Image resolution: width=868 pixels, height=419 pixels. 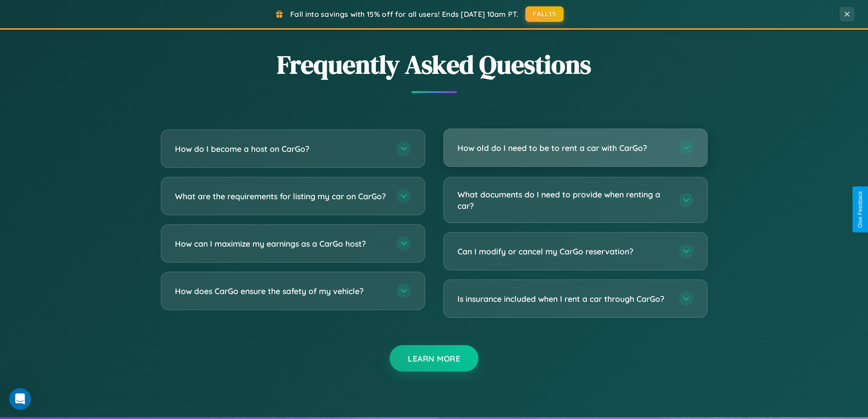 I want to click on h3: How does CarGo ensure the safety of my vehicle?, so click(x=281, y=291).